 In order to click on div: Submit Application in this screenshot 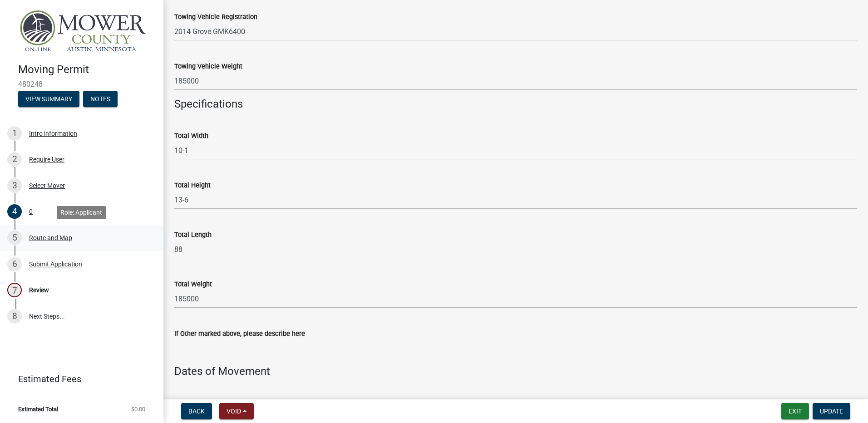, I will do `click(55, 264)`.